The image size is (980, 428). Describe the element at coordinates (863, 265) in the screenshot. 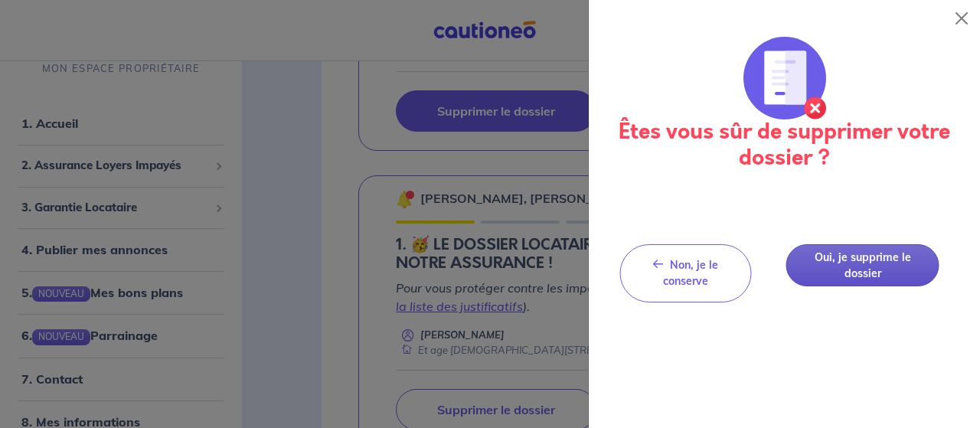

I see `button: Oui, je supprime le dossier` at that location.